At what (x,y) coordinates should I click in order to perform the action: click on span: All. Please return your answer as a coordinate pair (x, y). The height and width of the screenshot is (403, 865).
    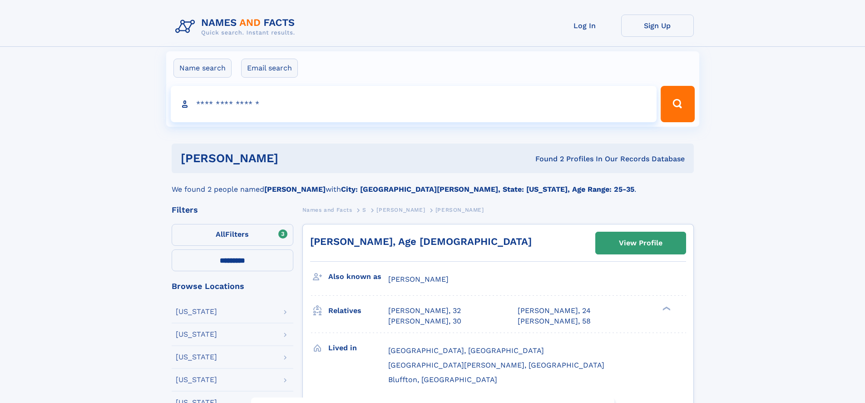
    Looking at the image, I should click on (220, 234).